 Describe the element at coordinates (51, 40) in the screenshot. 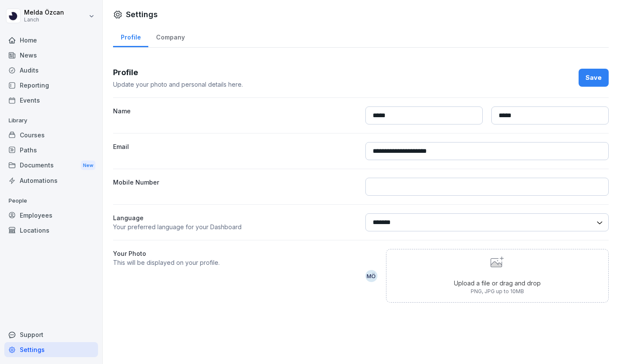

I see `a: Home` at that location.